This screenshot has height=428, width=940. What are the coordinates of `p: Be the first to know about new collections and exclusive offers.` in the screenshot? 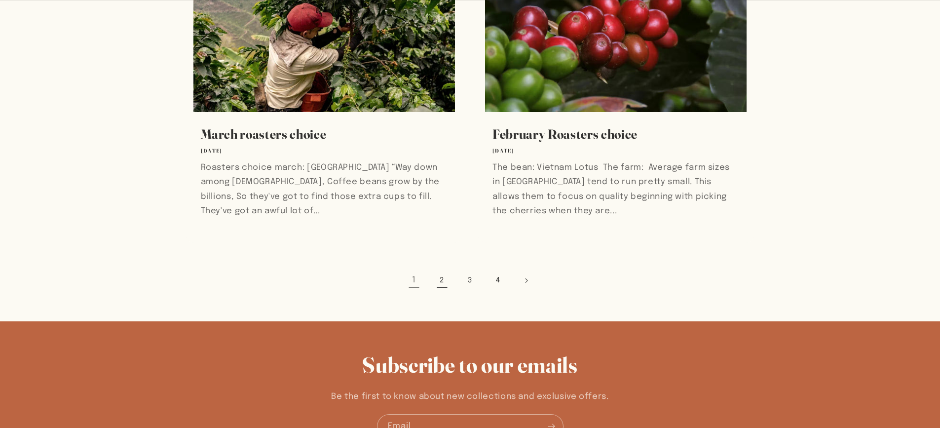 It's located at (470, 397).